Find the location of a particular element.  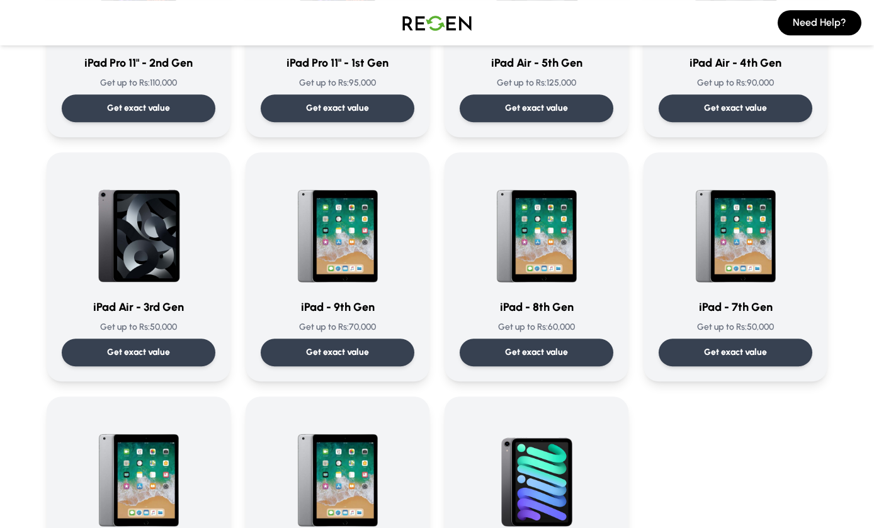

img: iPad - 9th Generation (2021) is located at coordinates (338, 228).